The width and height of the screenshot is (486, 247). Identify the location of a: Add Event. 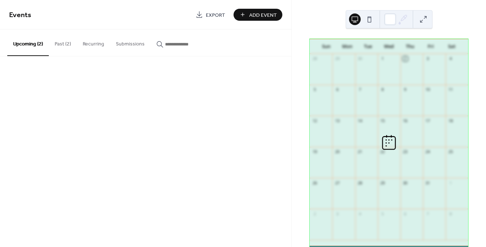
(258, 15).